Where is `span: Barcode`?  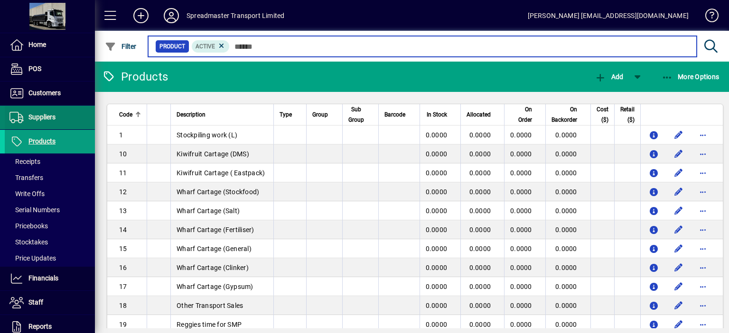
span: Barcode is located at coordinates (395, 115).